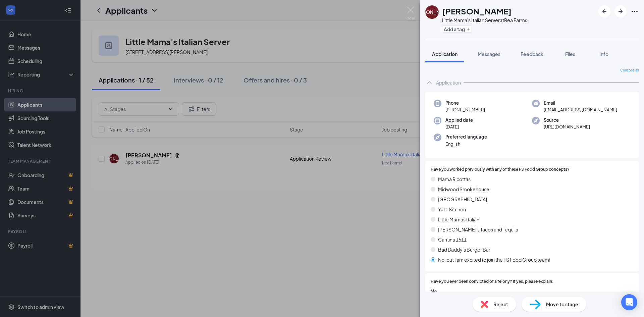  What do you see at coordinates (445, 54) in the screenshot?
I see `span: Application` at bounding box center [445, 54].